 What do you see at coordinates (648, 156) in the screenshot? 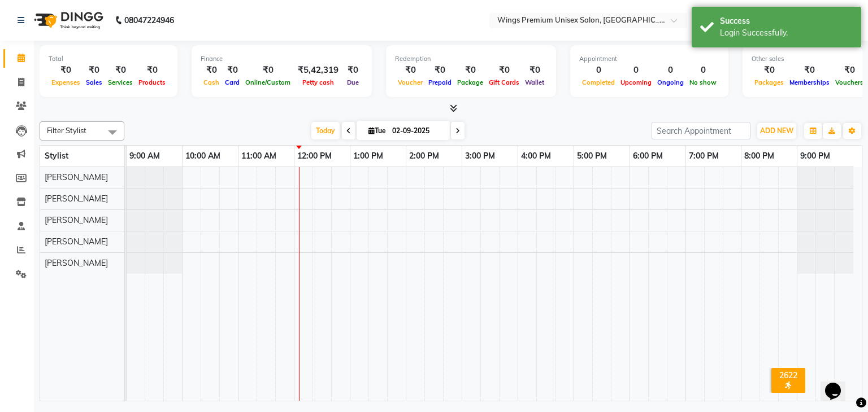
I see `a: 6:00 PM` at bounding box center [648, 156].